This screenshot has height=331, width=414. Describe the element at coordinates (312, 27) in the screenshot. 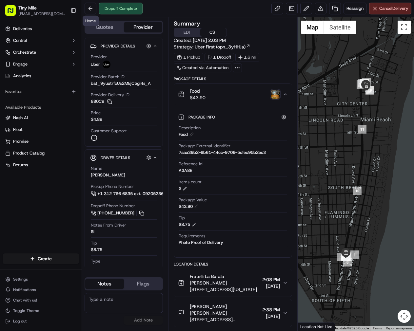

I see `button: Show street map` at that location.